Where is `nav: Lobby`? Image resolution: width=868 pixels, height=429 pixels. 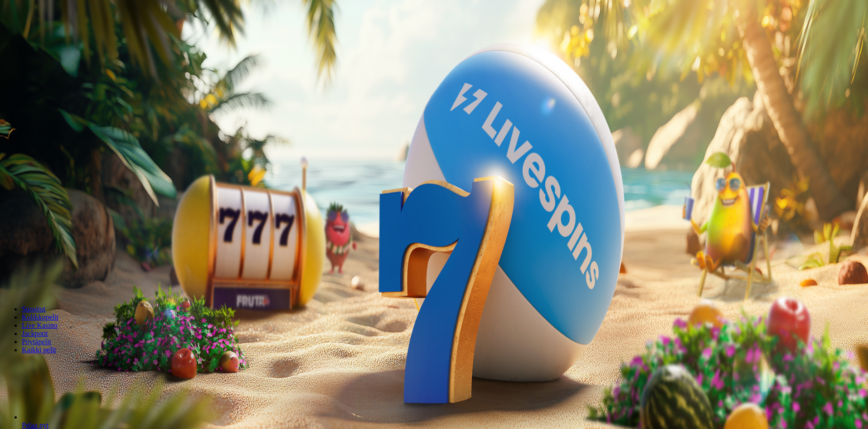
nav: Lobby is located at coordinates (434, 322).